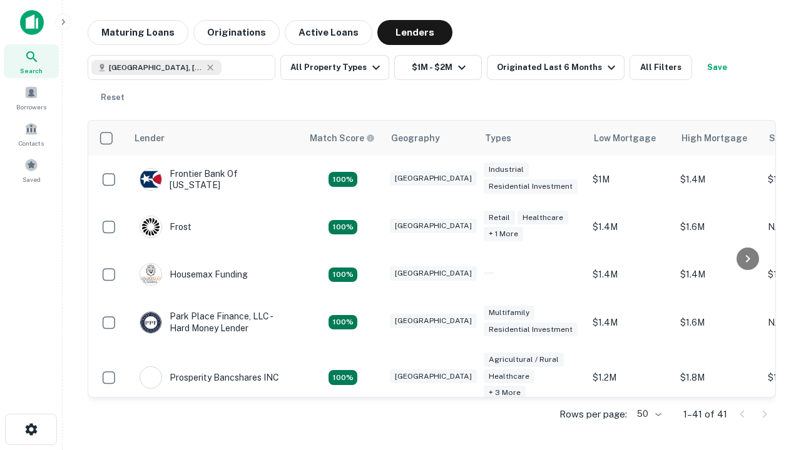 The image size is (801, 450). What do you see at coordinates (630, 138) in the screenshot?
I see `th: Low Mortgage` at bounding box center [630, 138].